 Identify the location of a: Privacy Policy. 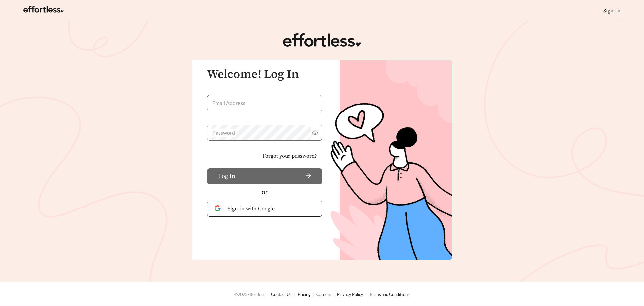
(350, 293).